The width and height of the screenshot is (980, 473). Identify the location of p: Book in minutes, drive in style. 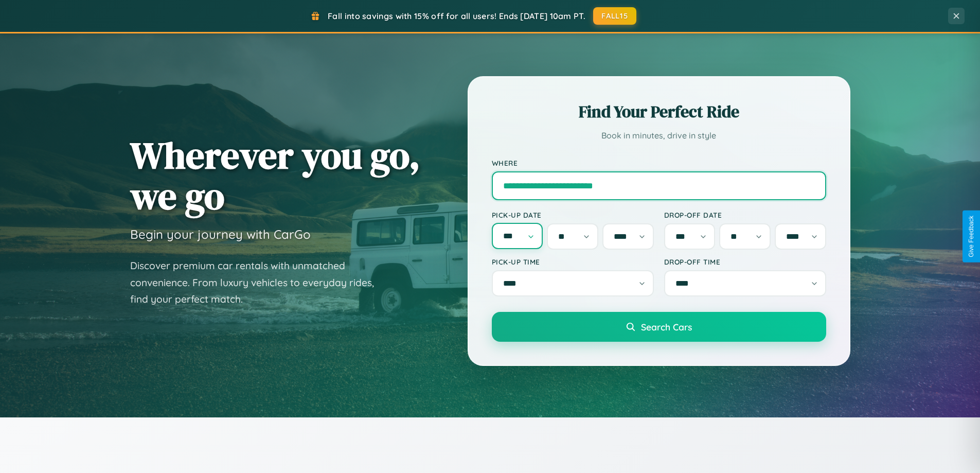
(659, 135).